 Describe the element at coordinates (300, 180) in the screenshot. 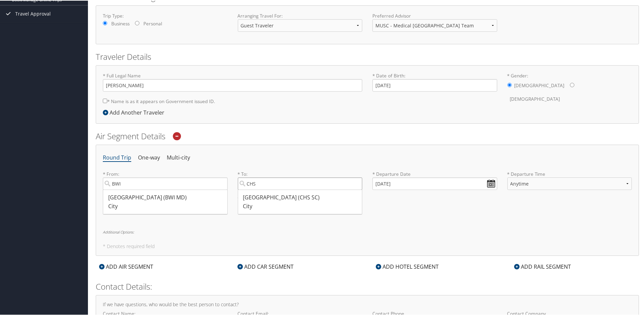

I see `label: * To:` at that location.